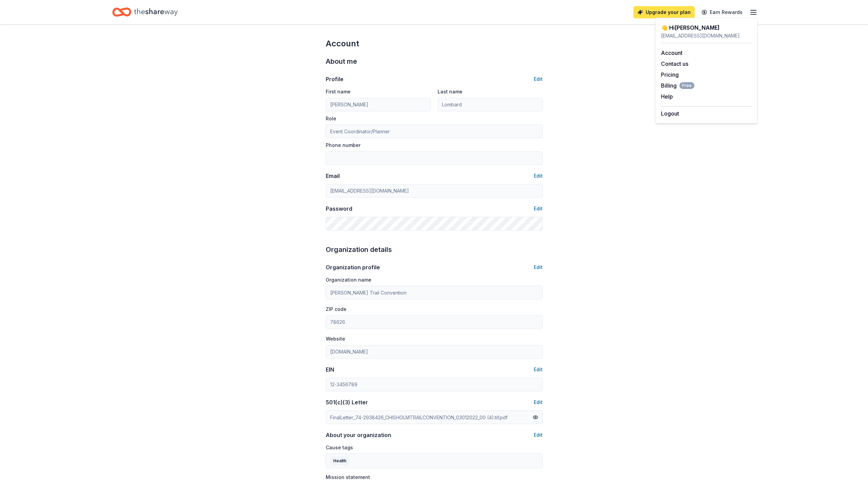 This screenshot has height=480, width=868. Describe the element at coordinates (353, 267) in the screenshot. I see `div: Organization profile` at that location.